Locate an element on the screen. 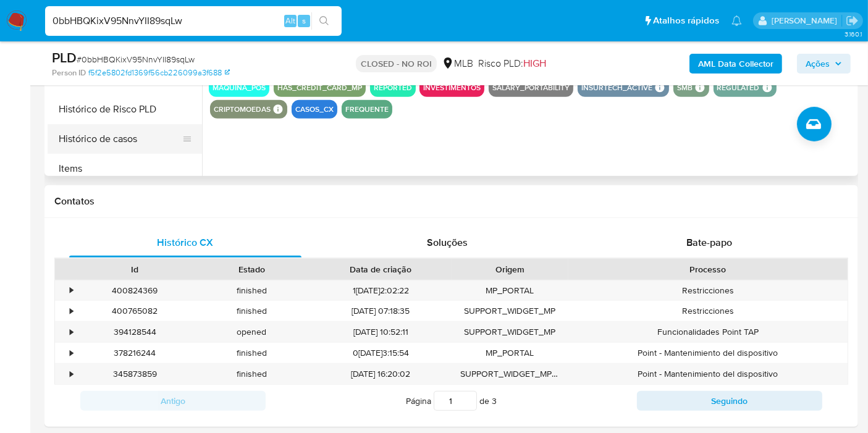 Image resolution: width=868 pixels, height=433 pixels. div: opened is located at coordinates (252, 332).